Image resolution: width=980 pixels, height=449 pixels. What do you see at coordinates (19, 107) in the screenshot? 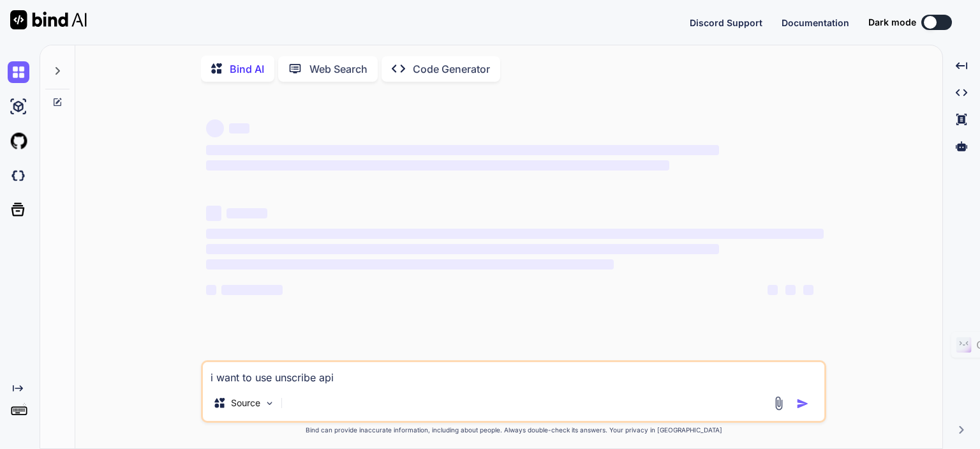
I see `img: ai-studio` at bounding box center [19, 107].